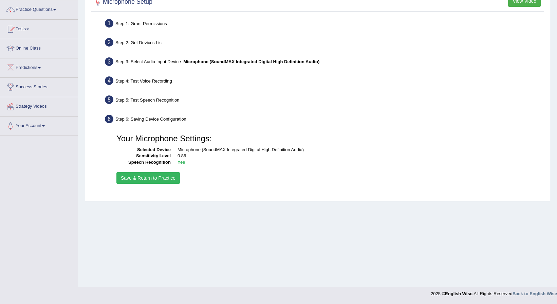  Describe the element at coordinates (324, 120) in the screenshot. I see `div: Step 6: Saving Device Configuration` at that location.